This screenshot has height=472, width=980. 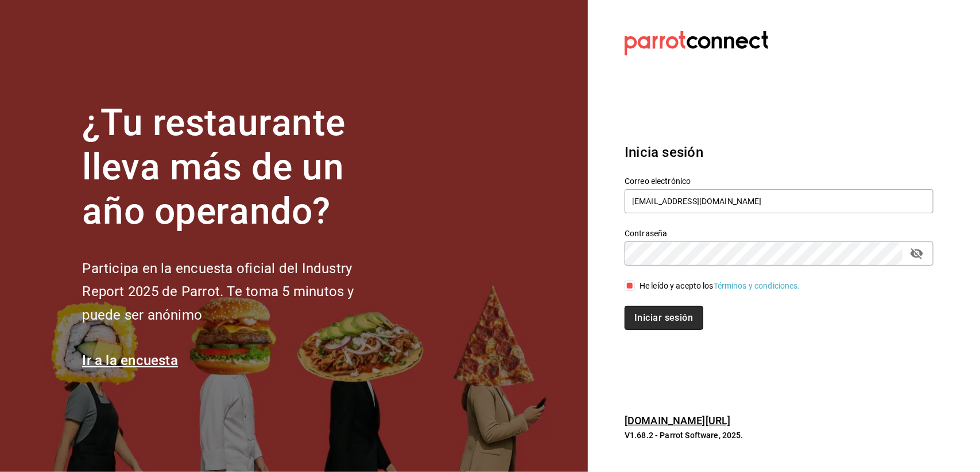 What do you see at coordinates (780, 234) in the screenshot?
I see `label: Contraseña` at bounding box center [780, 234].